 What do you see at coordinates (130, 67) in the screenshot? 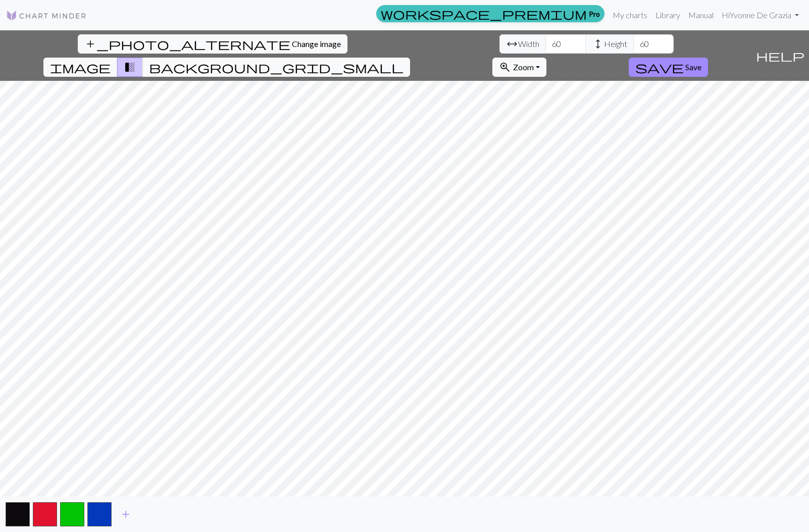
I see `span: transition_fade` at bounding box center [130, 67].